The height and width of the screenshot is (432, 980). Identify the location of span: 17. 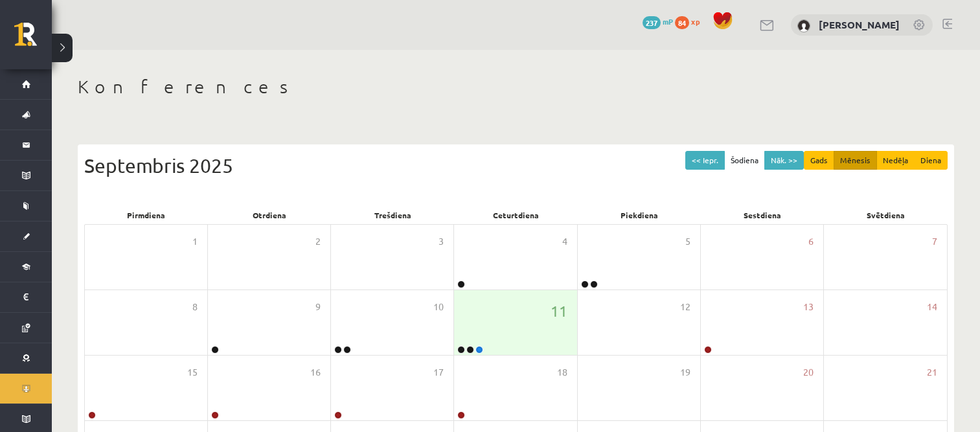
(439, 373).